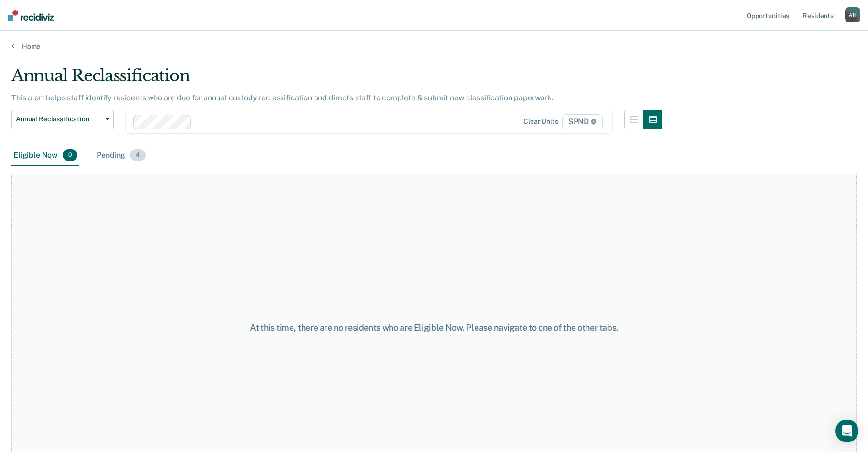 The width and height of the screenshot is (868, 452). What do you see at coordinates (847, 431) in the screenshot?
I see `div: Open Intercom Messenger` at bounding box center [847, 431].